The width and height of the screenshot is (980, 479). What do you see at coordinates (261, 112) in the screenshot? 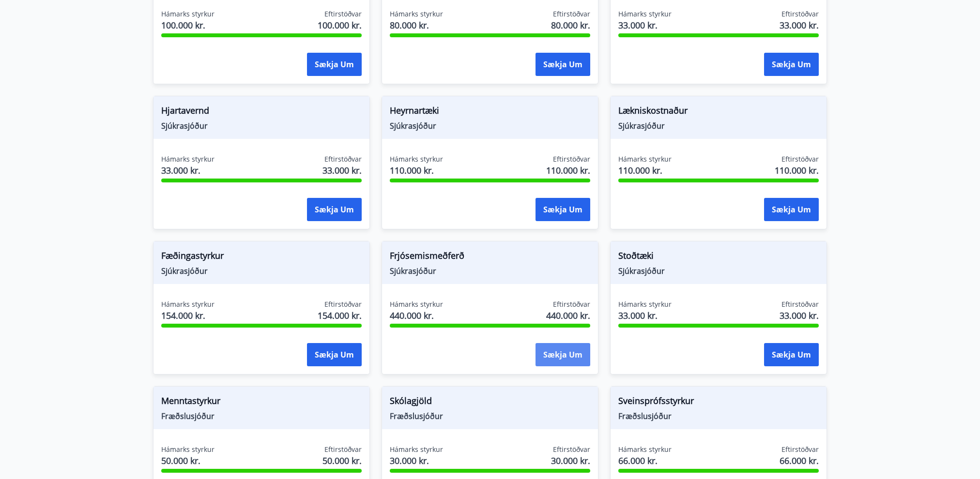
I see `span: Hjartavernd` at bounding box center [261, 112].